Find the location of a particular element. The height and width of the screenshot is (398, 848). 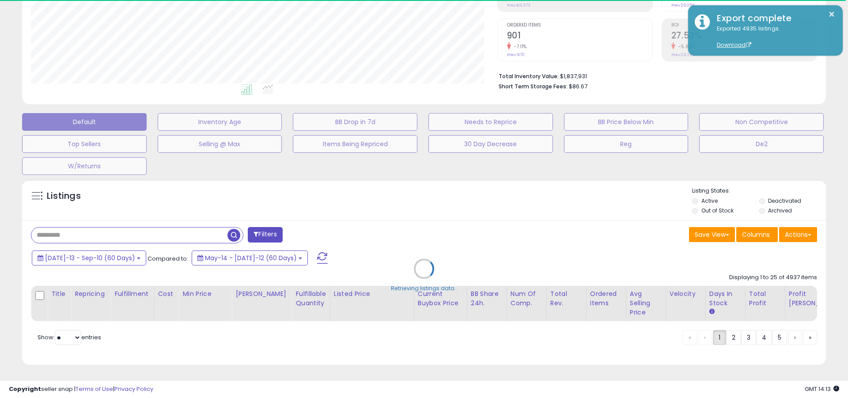

span: $86.67 is located at coordinates (578, 86).